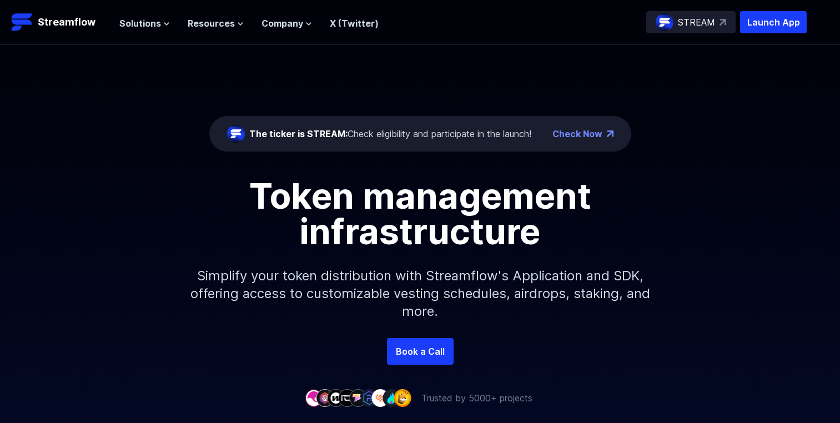  I want to click on a: STREAM, so click(691, 22).